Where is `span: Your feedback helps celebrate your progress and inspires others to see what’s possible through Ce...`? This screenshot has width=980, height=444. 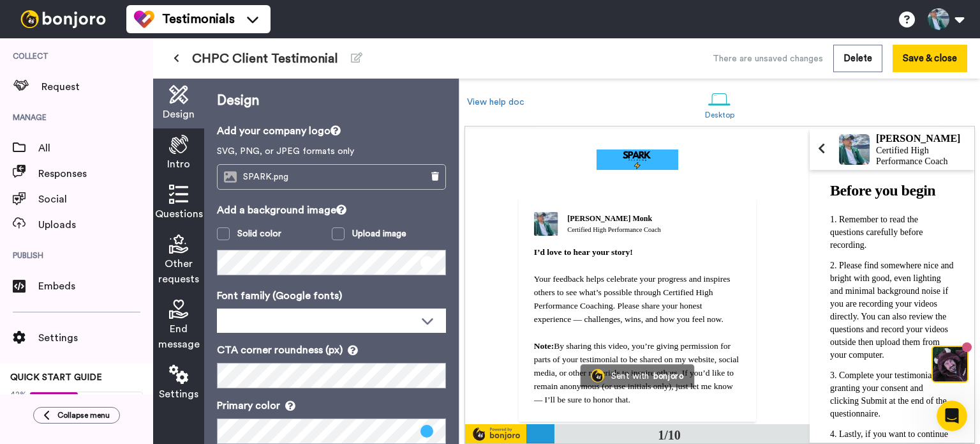 span: Your feedback helps celebrate your progress and inspires others to see what’s possible through Ce... is located at coordinates (633, 300).